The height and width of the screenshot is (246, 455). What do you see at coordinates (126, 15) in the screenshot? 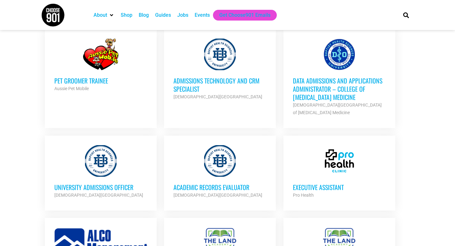
I see `a: Shop` at bounding box center [126, 15].